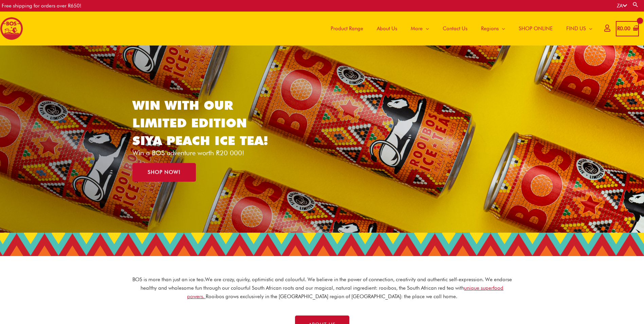  I want to click on span: SHOP ONLINE, so click(536, 29).